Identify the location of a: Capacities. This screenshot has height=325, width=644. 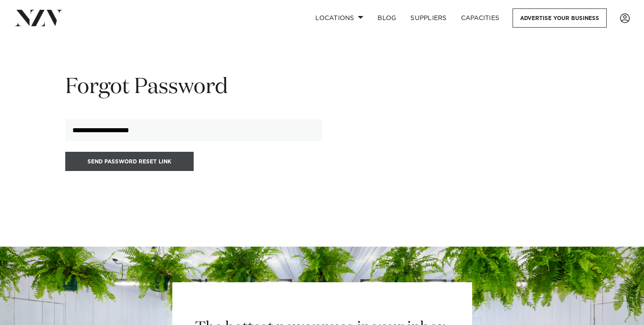
(480, 17).